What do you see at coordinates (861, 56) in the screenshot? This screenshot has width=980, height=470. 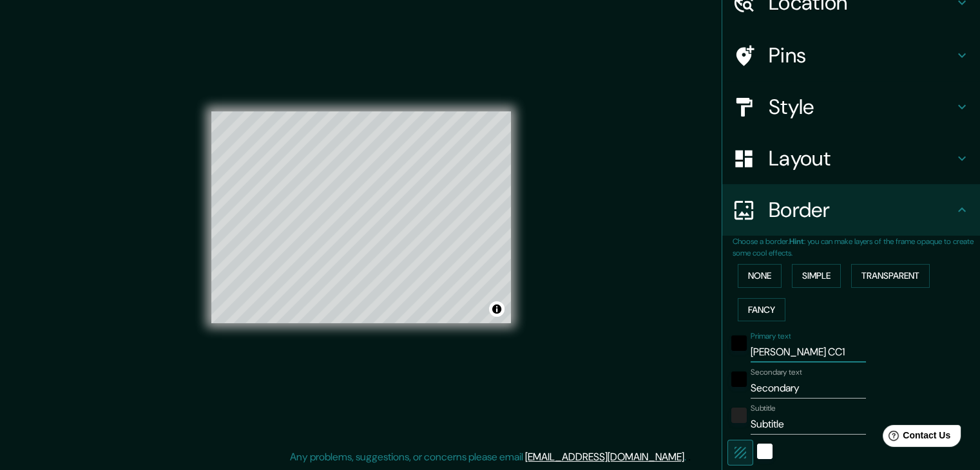 I see `h4: Pins` at bounding box center [861, 56].